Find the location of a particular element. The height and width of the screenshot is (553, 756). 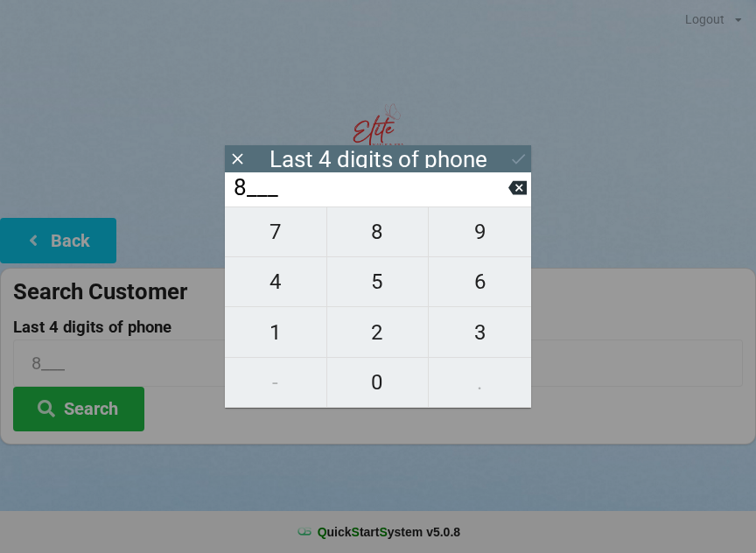

button: 0 is located at coordinates (378, 383).